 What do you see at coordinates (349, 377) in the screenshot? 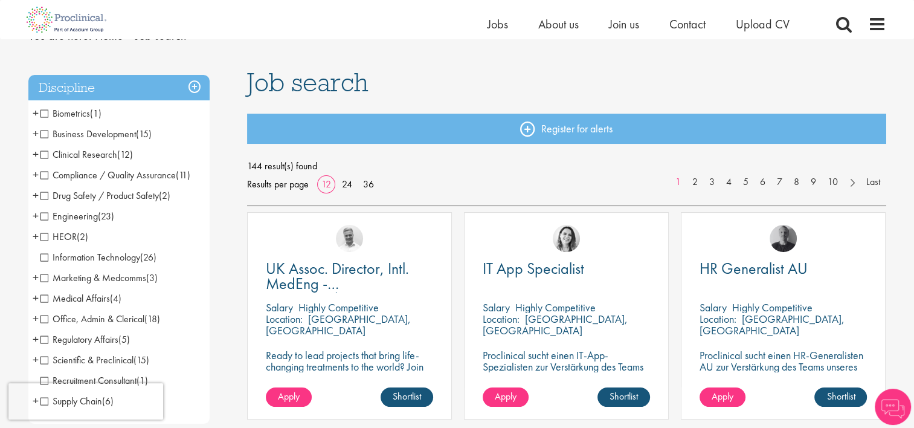
I see `p: Ready to lead projects that bring life-changing treatments to the world? Join our client at the f...` at bounding box center [349, 377].